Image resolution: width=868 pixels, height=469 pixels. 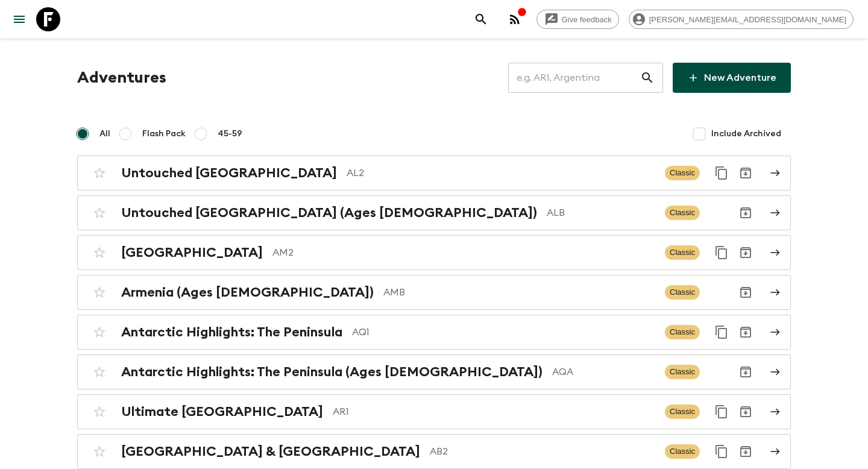 What do you see at coordinates (503, 333) in the screenshot?
I see `p: AQ1` at bounding box center [503, 333].